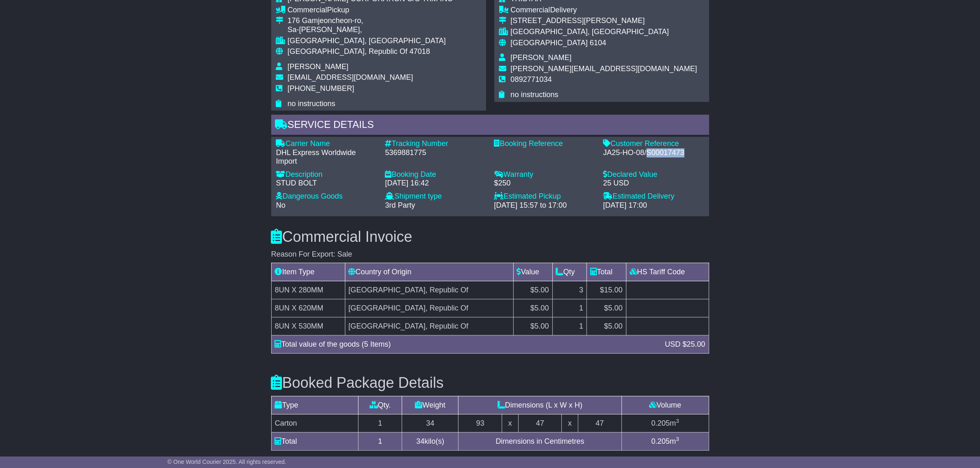 The height and width of the screenshot is (468, 980). Describe the element at coordinates (327, 157) in the screenshot. I see `div: DHL Express Worldwide Import` at that location.